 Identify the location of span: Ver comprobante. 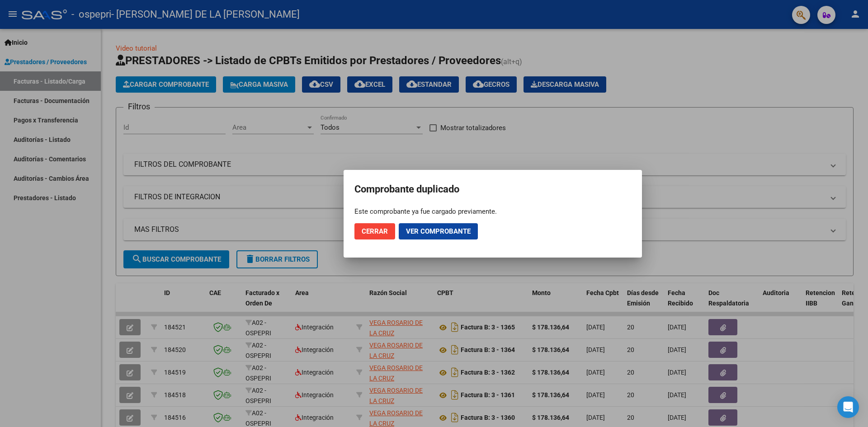
(438, 232).